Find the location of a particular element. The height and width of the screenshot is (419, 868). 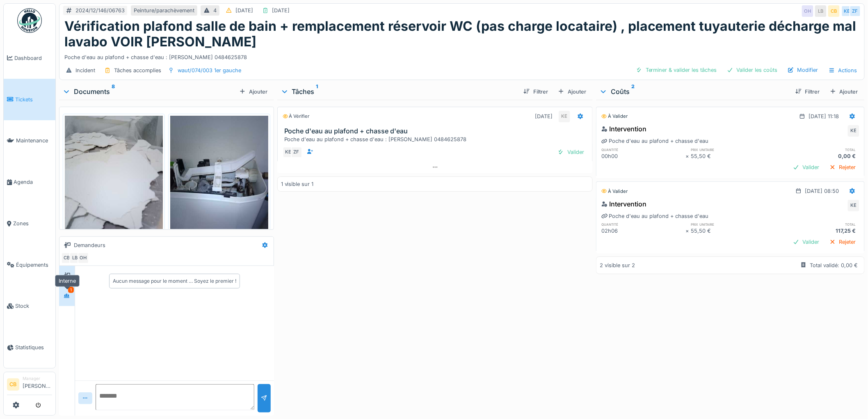

span: Stock is located at coordinates (34, 306).